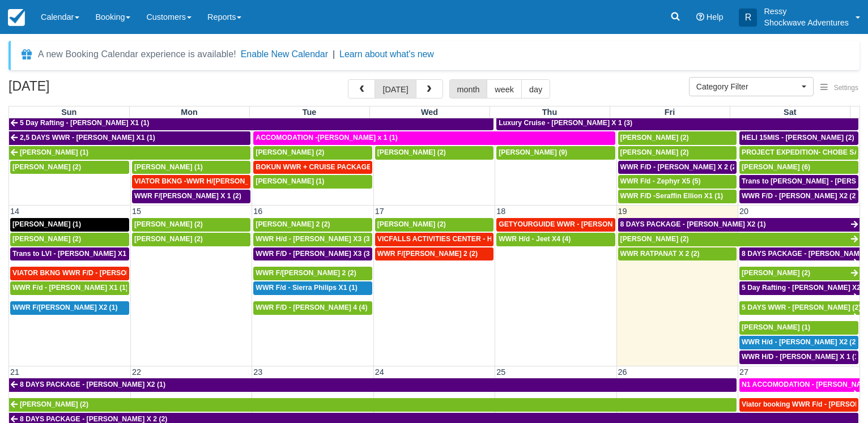  I want to click on span: Tue, so click(309, 112).